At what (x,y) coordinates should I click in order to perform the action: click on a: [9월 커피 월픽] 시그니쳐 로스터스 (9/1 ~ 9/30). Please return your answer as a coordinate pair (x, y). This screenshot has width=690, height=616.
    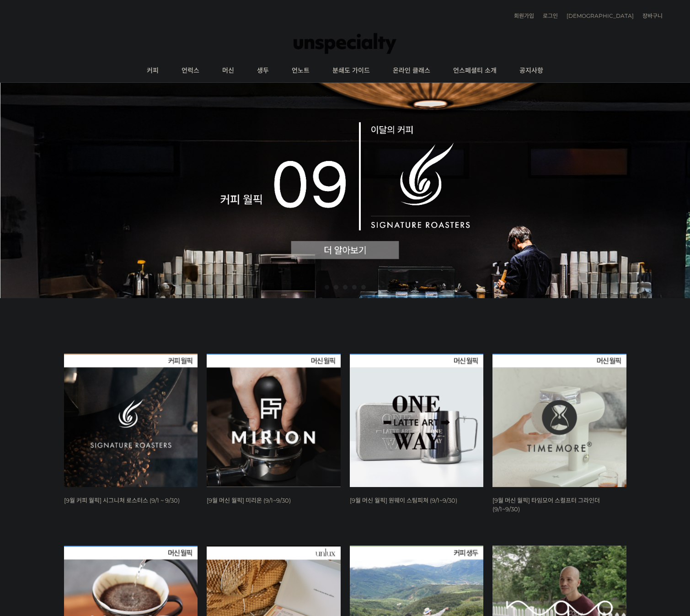
    Looking at the image, I should click on (121, 500).